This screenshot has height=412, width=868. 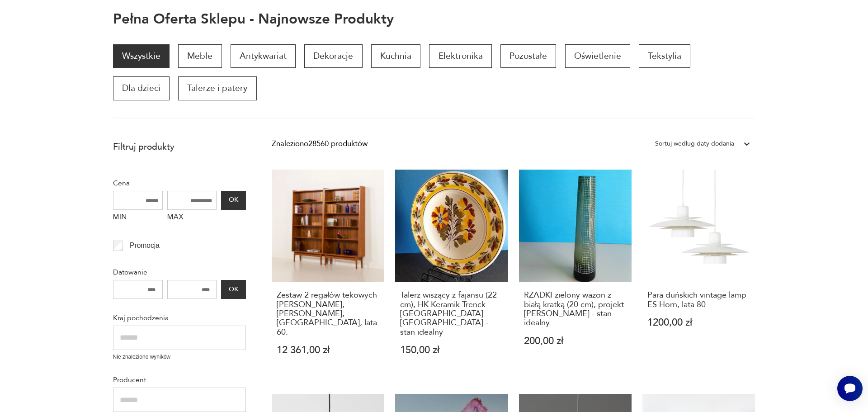 I want to click on p: 1200,00 zł, so click(x=700, y=323).